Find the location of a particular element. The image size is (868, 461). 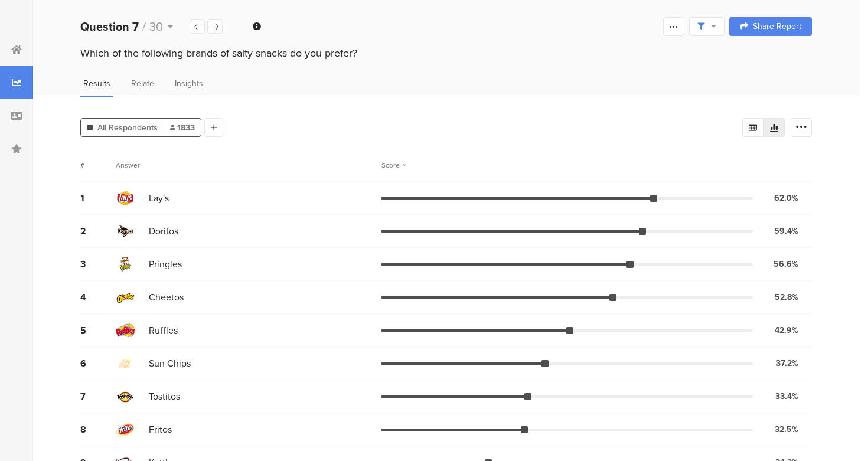

span: 30 is located at coordinates (156, 27).